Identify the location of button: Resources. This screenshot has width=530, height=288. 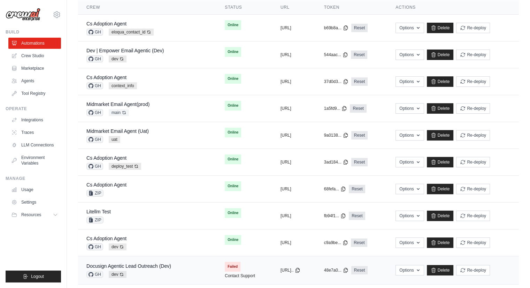
(34, 215).